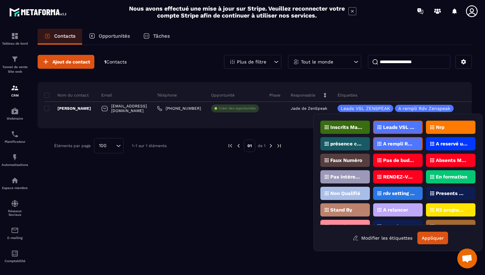 Image resolution: width=485 pixels, height=275 pixels. I want to click on span: 100, so click(103, 146).